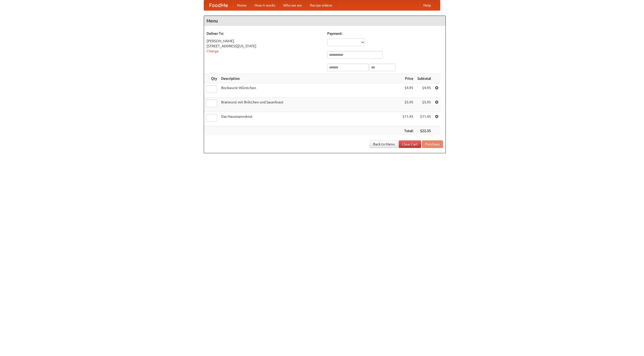  I want to click on a: Who we are, so click(293, 5).